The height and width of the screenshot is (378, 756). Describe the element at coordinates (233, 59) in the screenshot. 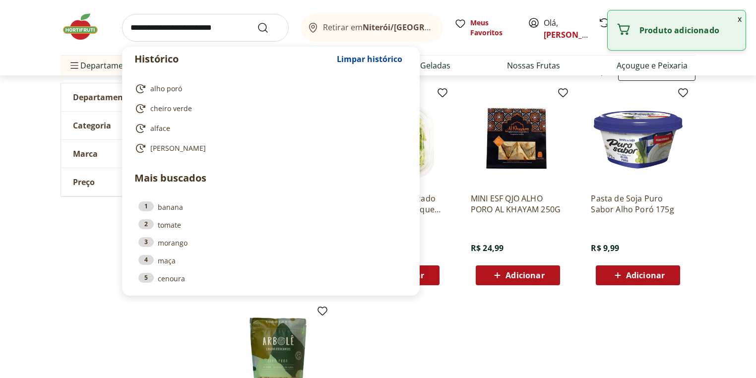

I see `p: Histórico` at that location.